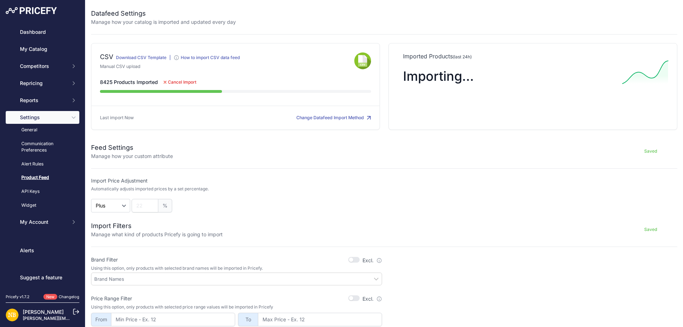  Describe the element at coordinates (69, 297) in the screenshot. I see `a: Changelog` at that location.